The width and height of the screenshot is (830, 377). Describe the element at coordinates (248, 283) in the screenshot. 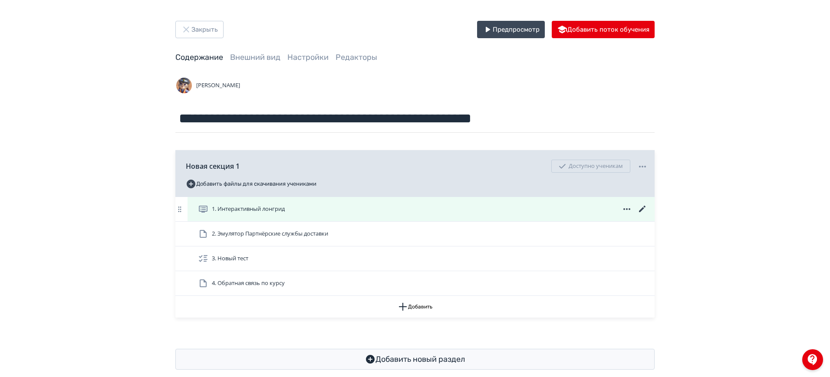

I see `span: 4. Обратная связь по курсу` at that location.